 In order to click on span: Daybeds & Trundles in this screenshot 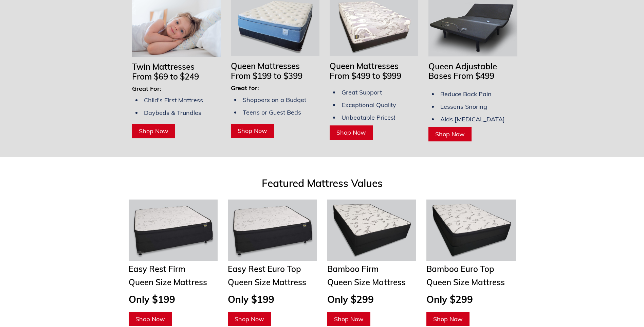, I will do `click(172, 113)`.